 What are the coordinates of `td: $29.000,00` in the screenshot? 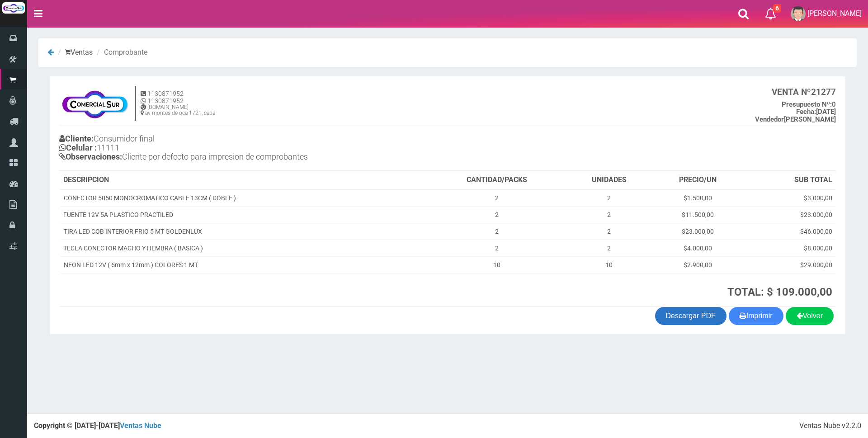 It's located at (789, 264).